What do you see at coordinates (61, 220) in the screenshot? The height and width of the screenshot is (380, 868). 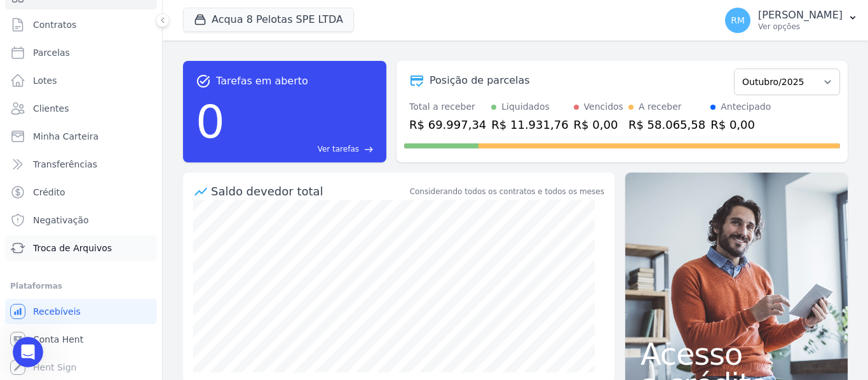 I see `span: Negativação` at bounding box center [61, 220].